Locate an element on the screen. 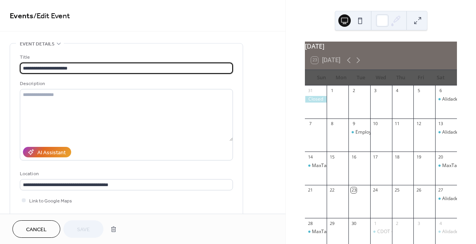 Image resolution: width=476 pixels, height=244 pixels. div: 28 is located at coordinates (310, 223).